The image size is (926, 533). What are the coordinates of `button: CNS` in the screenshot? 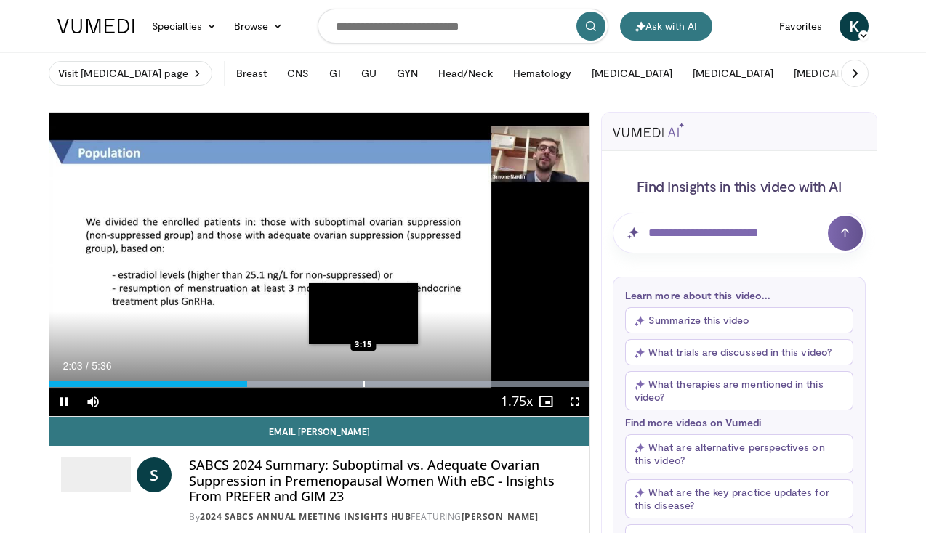 It's located at (298, 73).